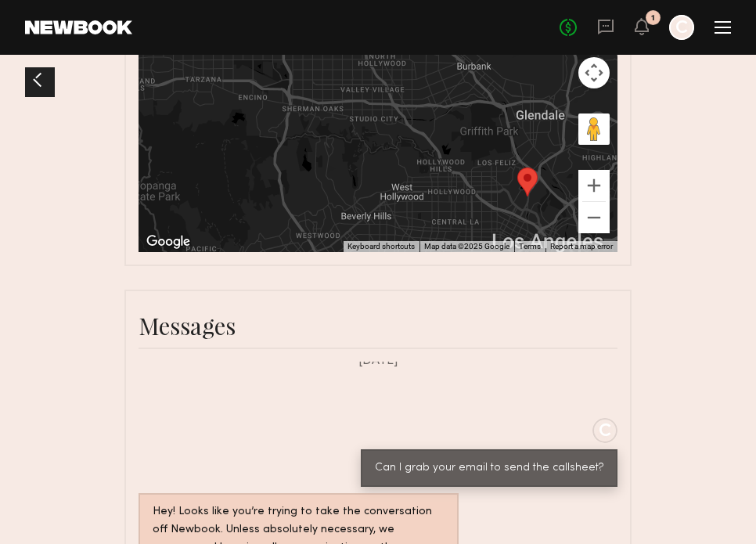 The width and height of the screenshot is (756, 544). What do you see at coordinates (467, 246) in the screenshot?
I see `span: Map data ©2025 Google` at bounding box center [467, 246].